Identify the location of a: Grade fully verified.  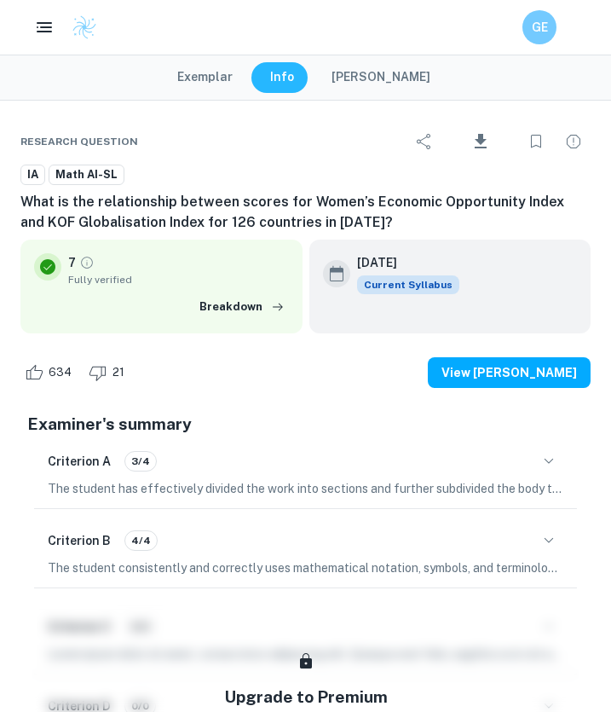
(87, 263).